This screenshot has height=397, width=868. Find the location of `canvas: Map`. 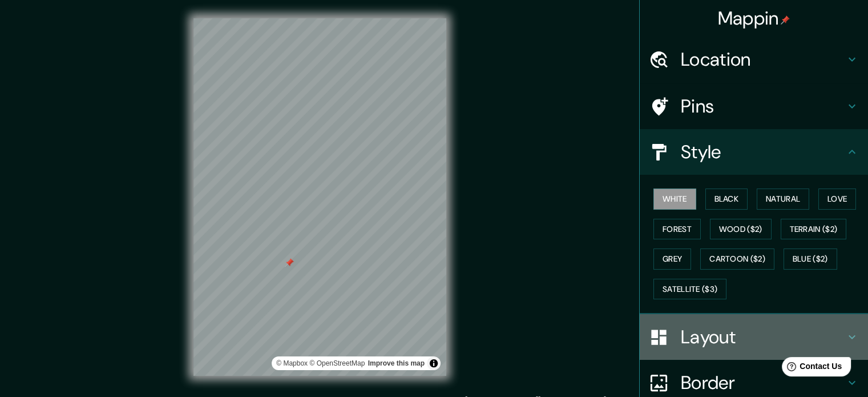

canvas: Map is located at coordinates (320, 197).